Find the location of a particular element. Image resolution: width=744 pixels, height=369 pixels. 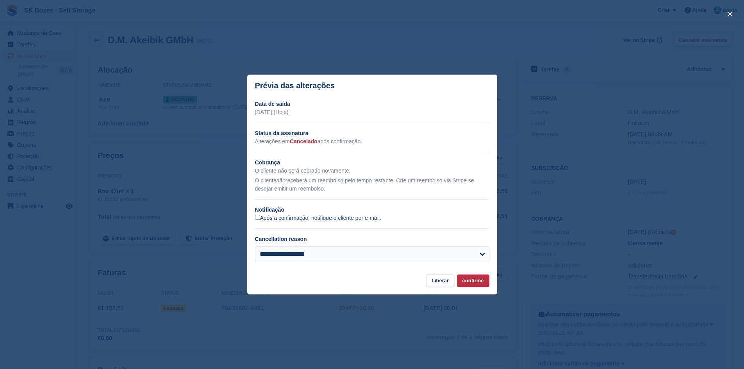

button: close is located at coordinates (730, 14).